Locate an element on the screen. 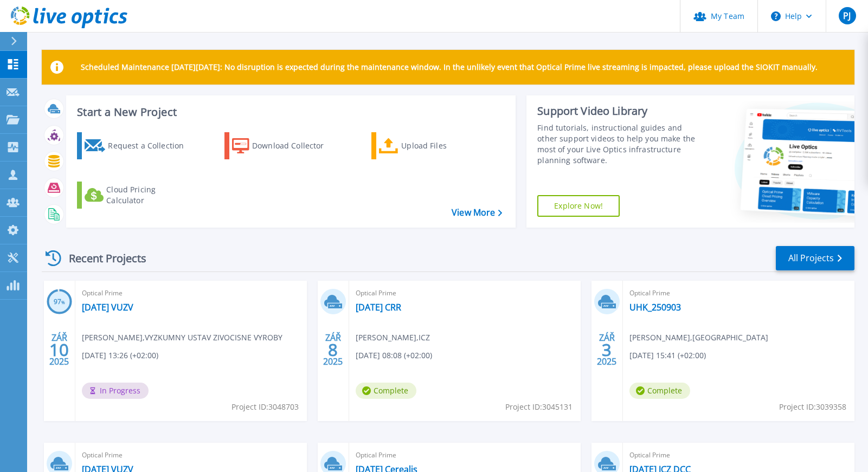 The width and height of the screenshot is (868, 472). span: 8 is located at coordinates (333, 349).